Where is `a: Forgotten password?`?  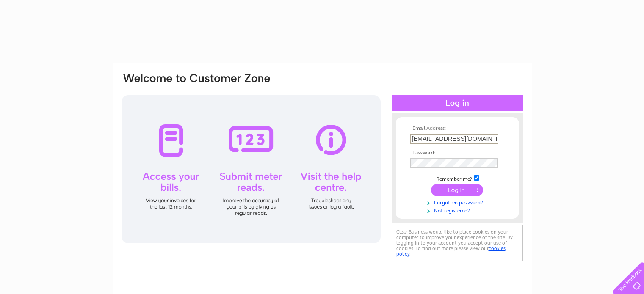 a: Forgotten password? is located at coordinates (458, 202).